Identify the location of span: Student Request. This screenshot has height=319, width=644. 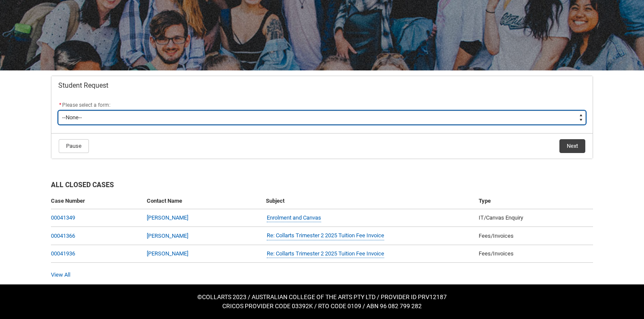
(83, 86).